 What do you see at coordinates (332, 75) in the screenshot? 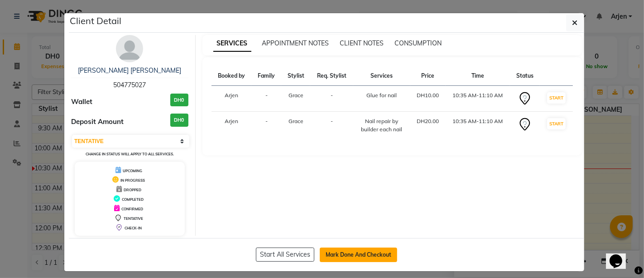
I see `th: Req. Stylist` at bounding box center [332, 75].